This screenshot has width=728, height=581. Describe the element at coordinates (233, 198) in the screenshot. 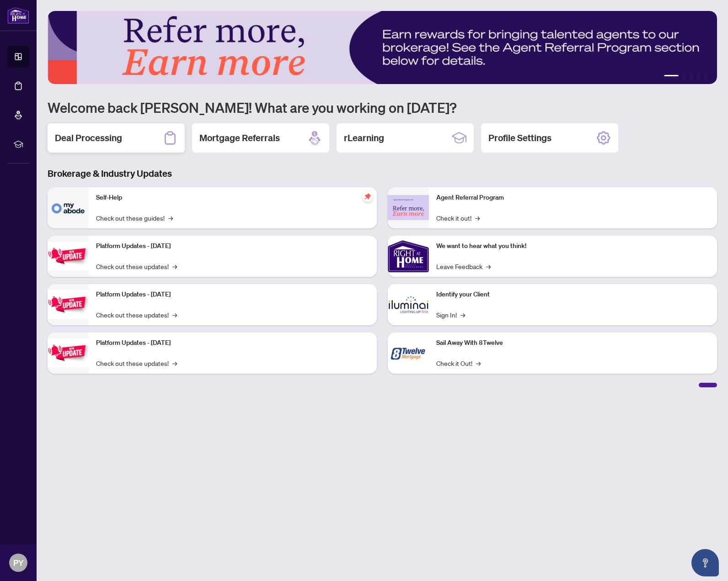

I see `p: Self-Help` at that location.